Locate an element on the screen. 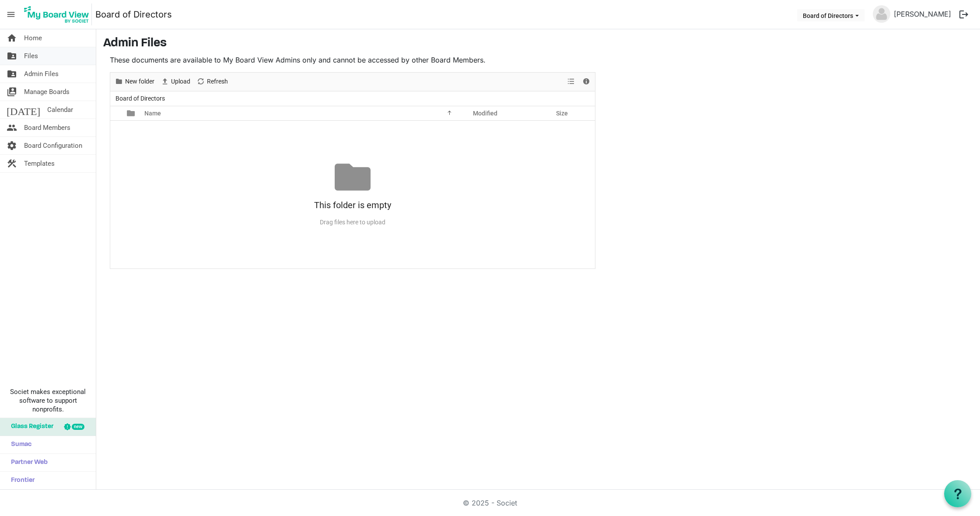 This screenshot has width=980, height=516. span: Manage Boards is located at coordinates (47, 92).